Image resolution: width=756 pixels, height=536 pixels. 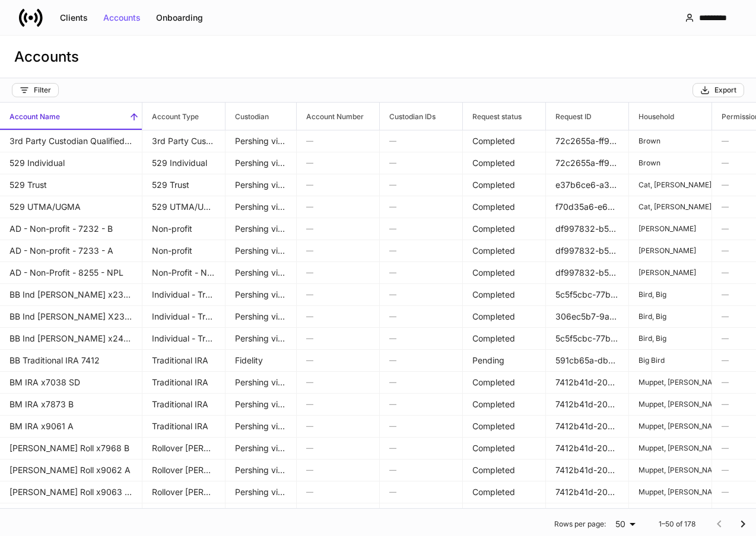 What do you see at coordinates (504, 116) in the screenshot?
I see `span: Request status` at bounding box center [504, 116].